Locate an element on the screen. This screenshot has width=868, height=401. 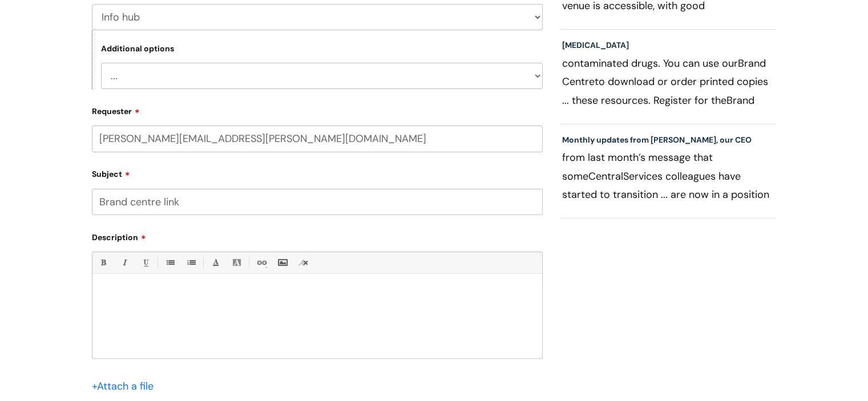
a: 1. Ordered List (Ctrl-Shift-8) is located at coordinates (190, 263).